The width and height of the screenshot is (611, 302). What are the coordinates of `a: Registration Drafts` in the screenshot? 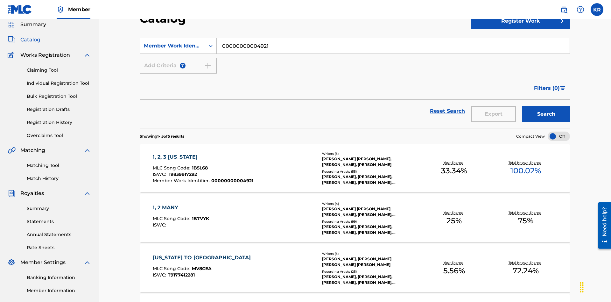 It's located at (59, 109).